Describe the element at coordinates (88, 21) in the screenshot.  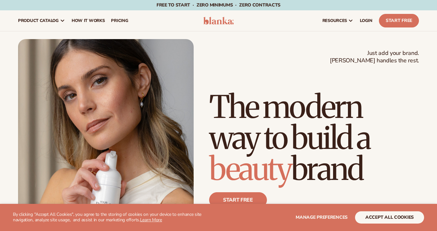
I see `a: How It Works` at that location.